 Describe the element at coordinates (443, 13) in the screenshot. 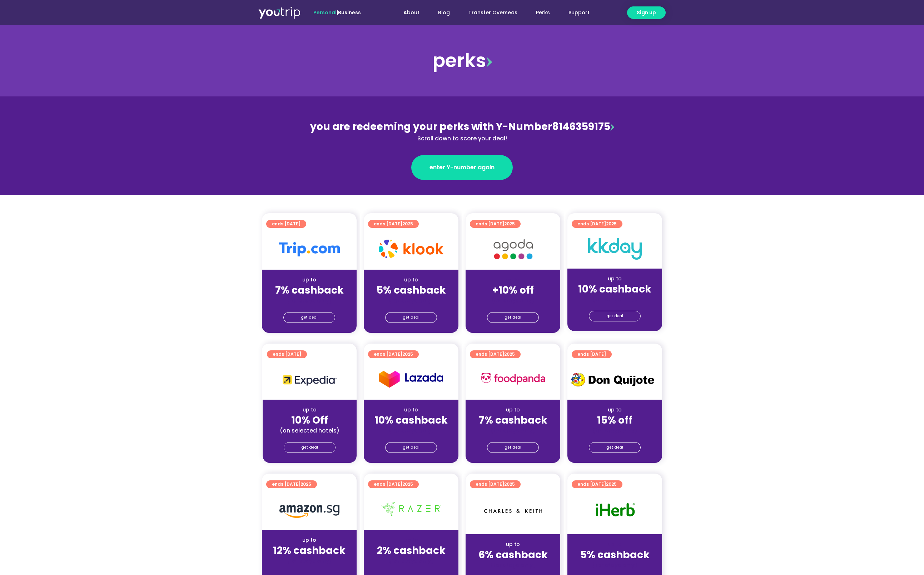

I see `a: Blog` at that location.